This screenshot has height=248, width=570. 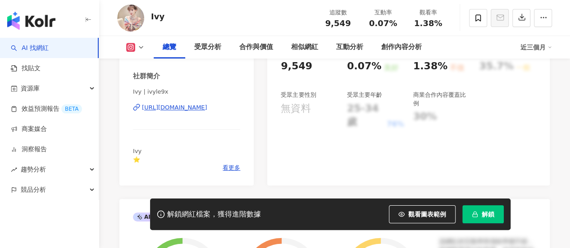 I want to click on div: 觀看率, so click(x=428, y=13).